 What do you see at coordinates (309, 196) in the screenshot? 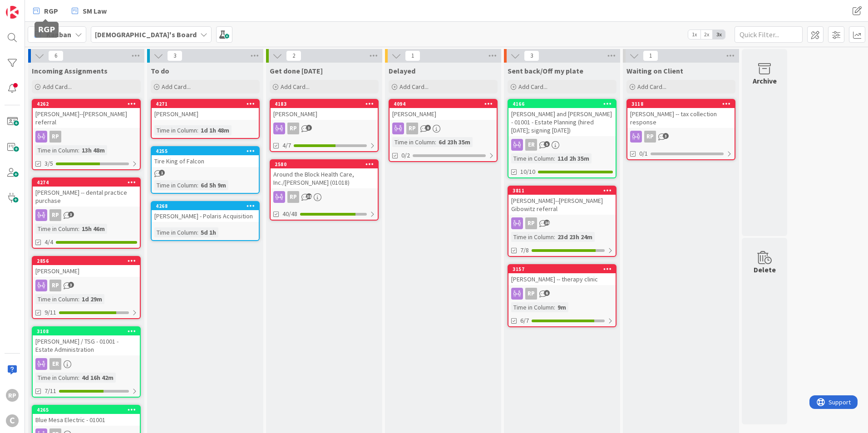
I see `span: 38` at bounding box center [309, 196].